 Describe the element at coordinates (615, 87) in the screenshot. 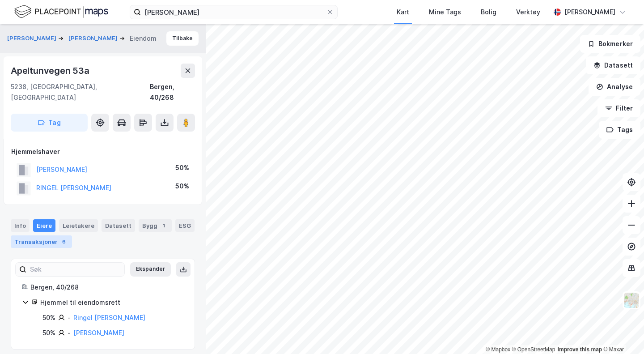

I see `button: Analyse` at that location.